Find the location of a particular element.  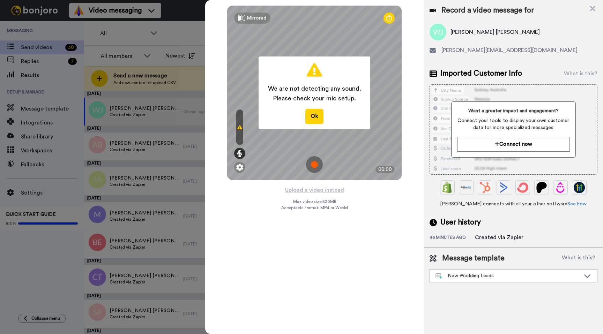

img: ActiveCampaign is located at coordinates (504, 188).